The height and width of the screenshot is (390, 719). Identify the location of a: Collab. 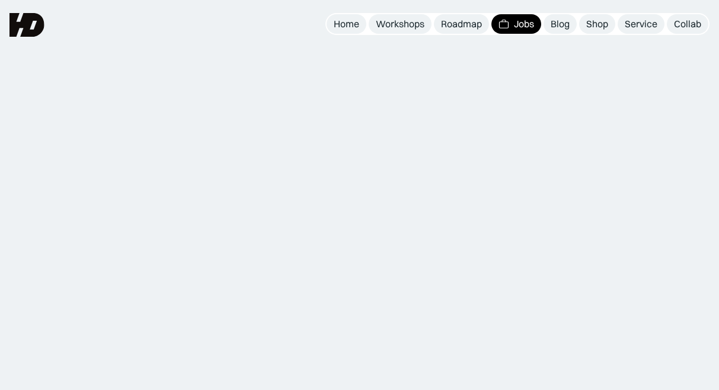
(687, 24).